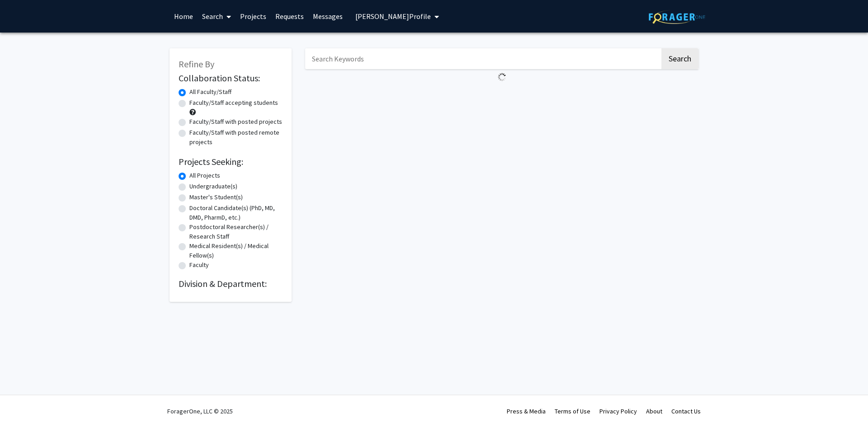  I want to click on a: Terms of Use, so click(572, 411).